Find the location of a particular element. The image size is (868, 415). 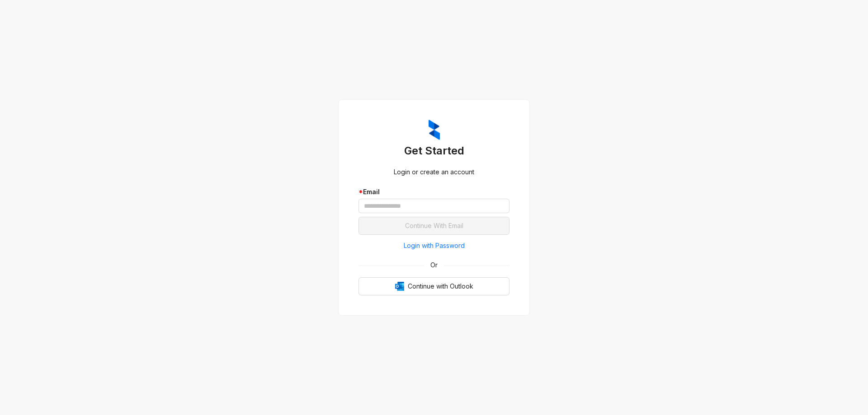

span: Login with Password is located at coordinates (434, 246).